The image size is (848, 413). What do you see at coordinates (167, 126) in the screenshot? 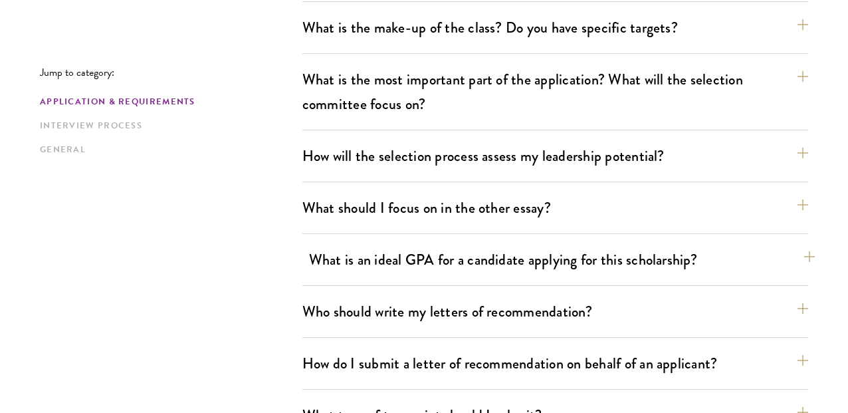
I see `a: Interview Process` at bounding box center [167, 126].